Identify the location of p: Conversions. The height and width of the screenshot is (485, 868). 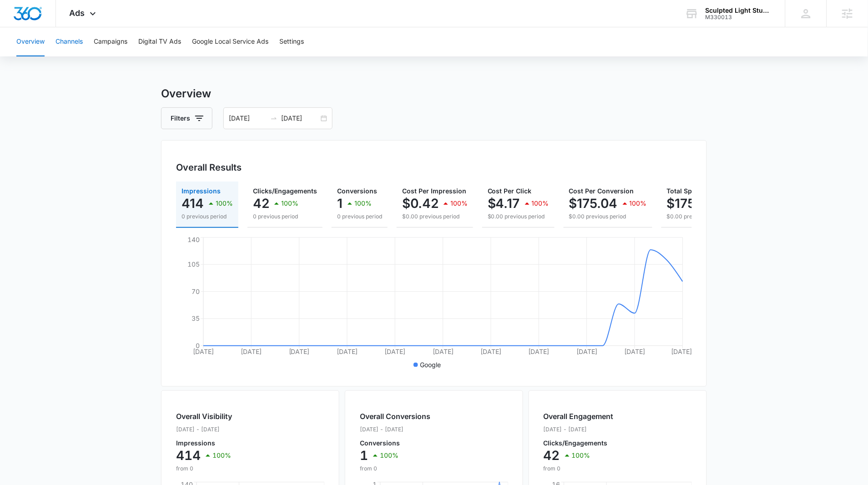
(395, 443).